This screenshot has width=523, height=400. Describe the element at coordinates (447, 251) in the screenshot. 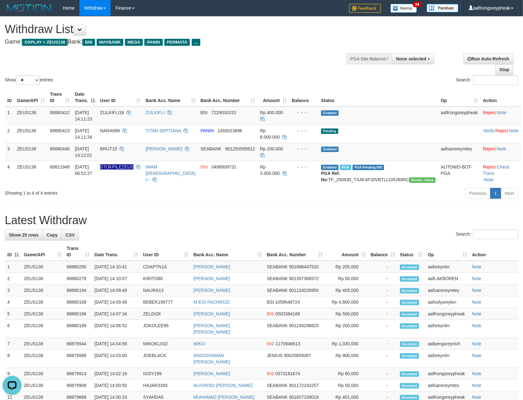

I see `th: Op: activate to sort column ascending` at that location.